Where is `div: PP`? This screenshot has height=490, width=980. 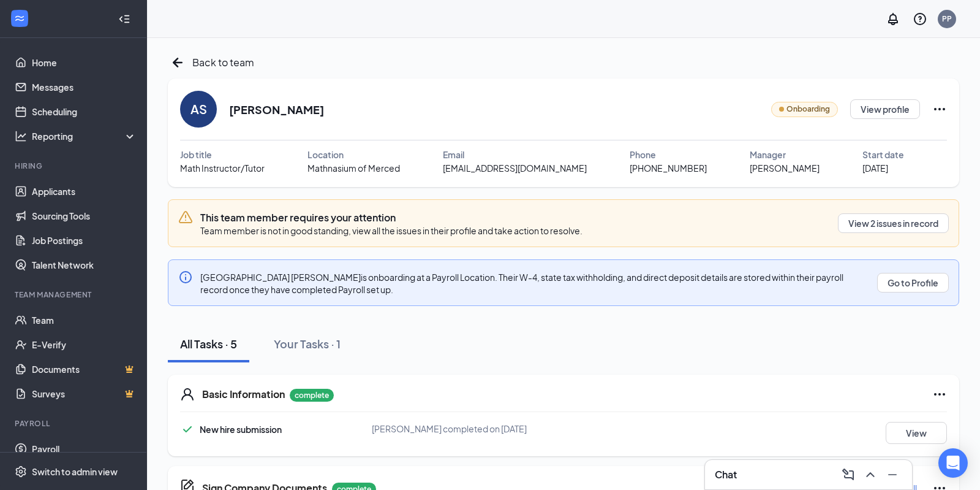
div: PP is located at coordinates (947, 19).